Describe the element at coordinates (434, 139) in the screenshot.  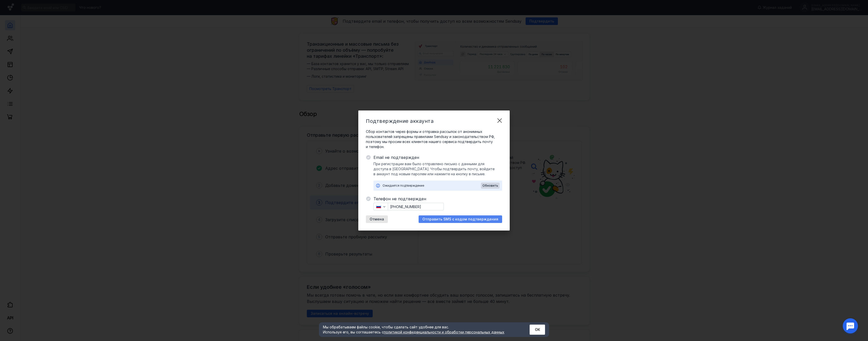
I see `span: Сбор контактов через формы и отправка рассылок от анонимных пользователей запрещены правилами Sen...` at that location.